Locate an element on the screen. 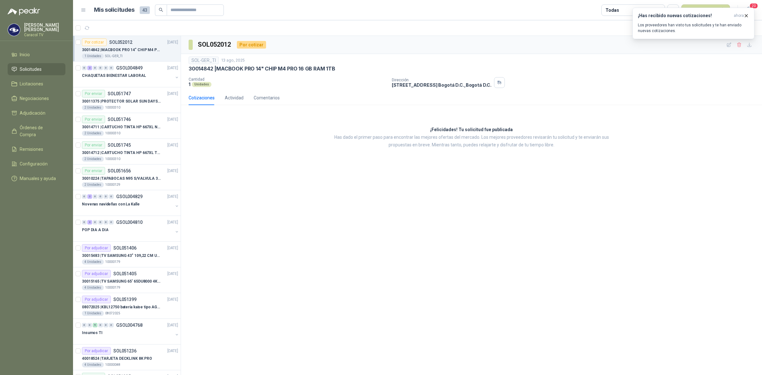 The height and width of the screenshot is (375, 762). span: Licitaciones is located at coordinates (31, 84).